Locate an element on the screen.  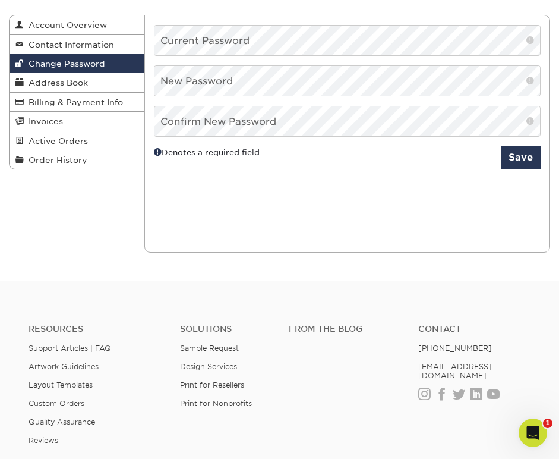
a: Contact is located at coordinates (474, 329).